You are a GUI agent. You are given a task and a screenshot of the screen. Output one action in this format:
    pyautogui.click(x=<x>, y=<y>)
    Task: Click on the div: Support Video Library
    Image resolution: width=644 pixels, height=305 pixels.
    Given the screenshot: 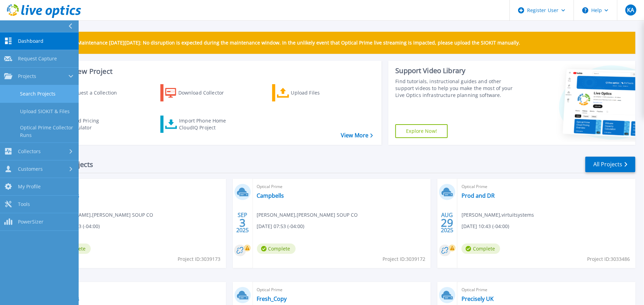 What is the action you would take?
    pyautogui.click(x=458, y=71)
    